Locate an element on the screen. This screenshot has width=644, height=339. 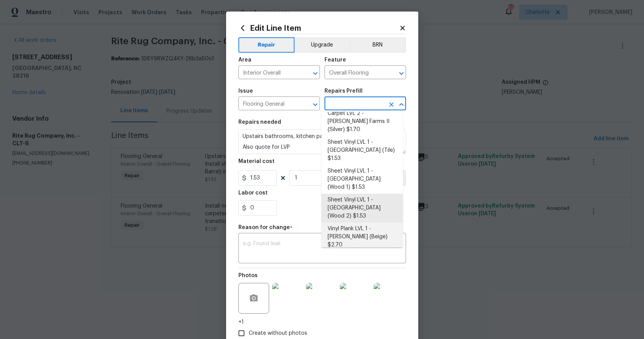
h5: Repairs needed is located at coordinates (260, 122).